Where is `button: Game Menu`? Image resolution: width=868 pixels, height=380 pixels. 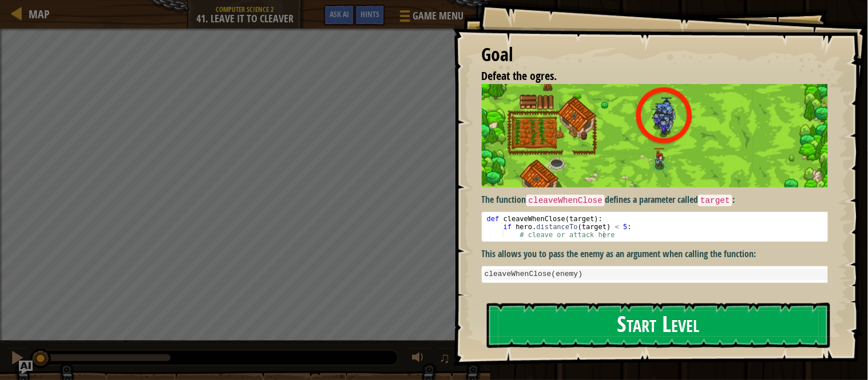 button: Game Menu is located at coordinates (431, 17).